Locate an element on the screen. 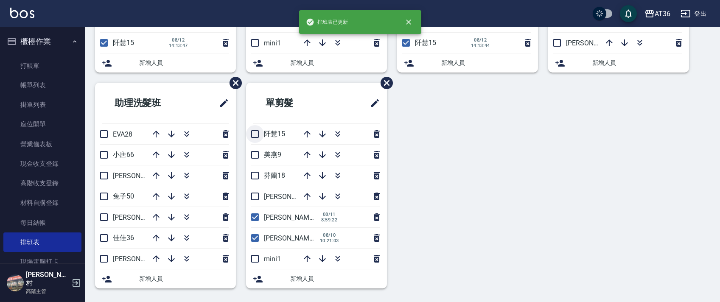 This screenshot has height=302, width=720. a: 材料自購登錄 is located at coordinates (42, 203).